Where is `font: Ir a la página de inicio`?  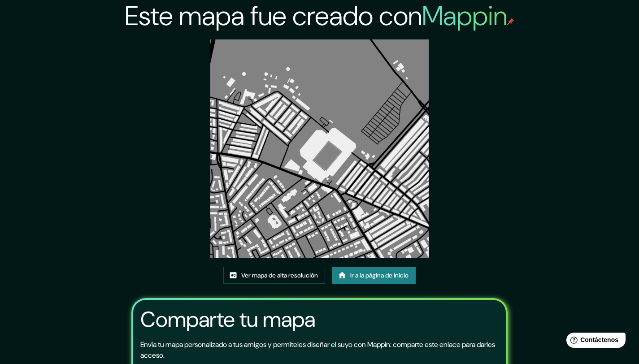
font: Ir a la página de inicio is located at coordinates (379, 275).